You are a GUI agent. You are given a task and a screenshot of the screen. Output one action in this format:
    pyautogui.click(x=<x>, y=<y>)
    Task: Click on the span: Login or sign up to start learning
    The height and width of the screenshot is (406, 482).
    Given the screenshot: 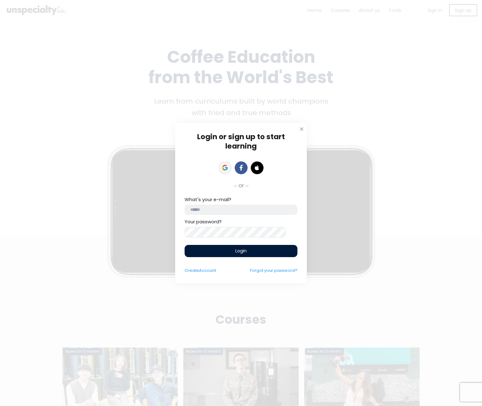 What is the action you would take?
    pyautogui.click(x=241, y=142)
    